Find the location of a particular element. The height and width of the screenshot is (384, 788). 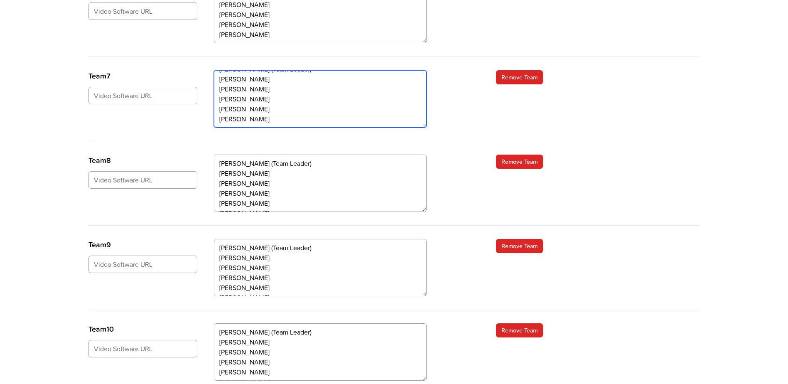

span: 8 is located at coordinates (108, 160).